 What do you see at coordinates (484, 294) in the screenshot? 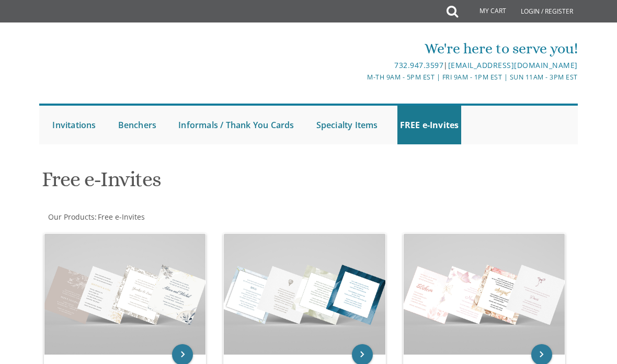
I see `img: Kiddush Invitations` at bounding box center [484, 294].